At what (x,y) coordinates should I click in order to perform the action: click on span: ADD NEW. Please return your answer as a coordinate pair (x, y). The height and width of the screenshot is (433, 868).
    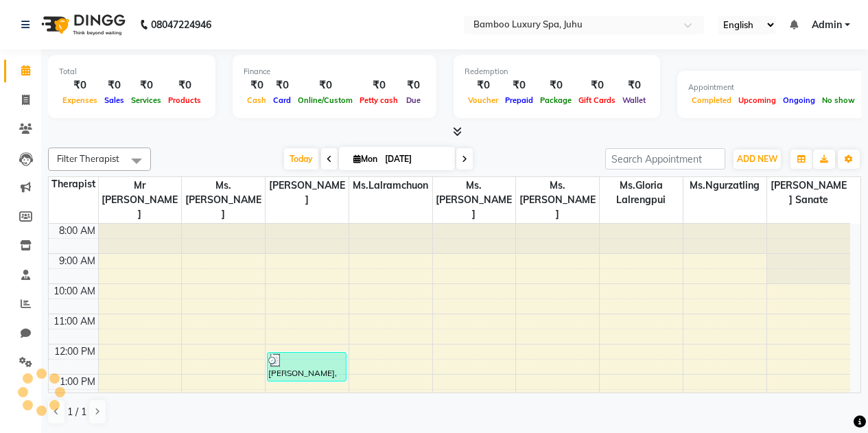
    Looking at the image, I should click on (757, 159).